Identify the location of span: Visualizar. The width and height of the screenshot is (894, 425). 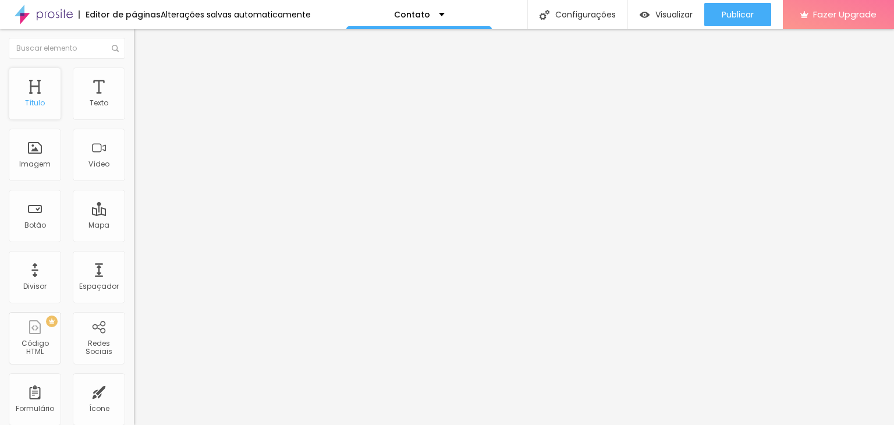
(674, 15).